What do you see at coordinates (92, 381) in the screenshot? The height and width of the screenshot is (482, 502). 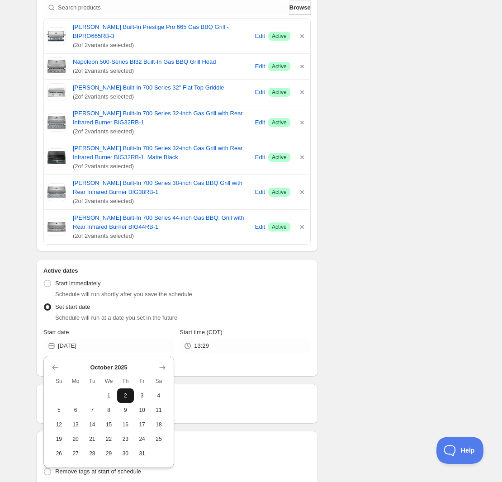 I see `th: Tuesday` at bounding box center [92, 381].